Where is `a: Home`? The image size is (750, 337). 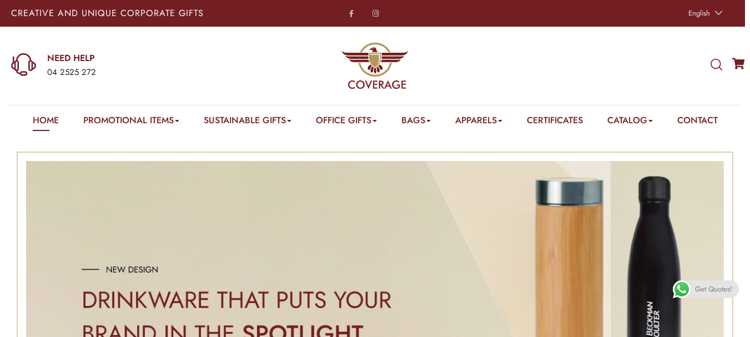 a: Home is located at coordinates (45, 122).